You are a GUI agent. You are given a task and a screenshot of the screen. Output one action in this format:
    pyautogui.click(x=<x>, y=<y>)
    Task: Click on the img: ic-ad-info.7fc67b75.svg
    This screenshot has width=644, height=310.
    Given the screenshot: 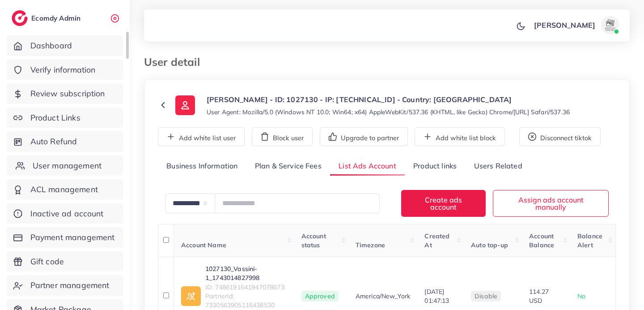 What is the action you would take?
    pyautogui.click(x=191, y=296)
    